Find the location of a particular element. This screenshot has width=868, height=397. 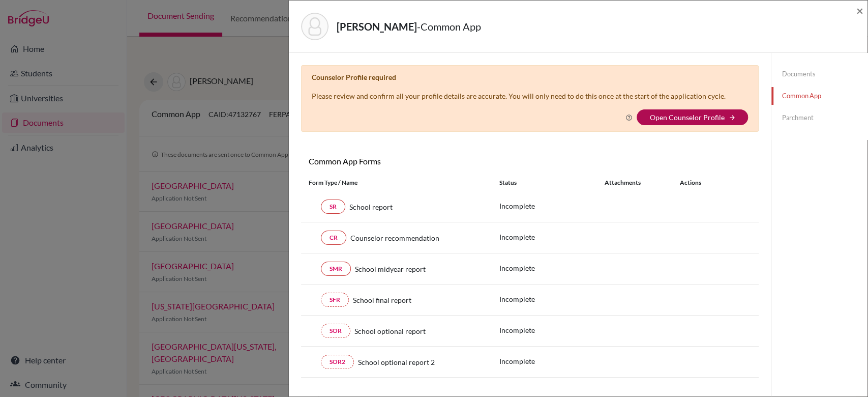

div: Status is located at coordinates (552, 183).